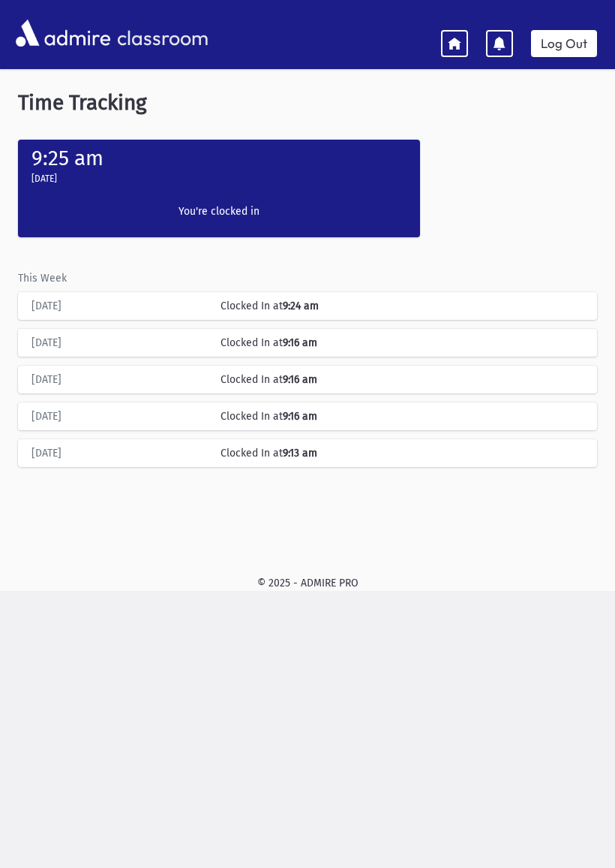  I want to click on label: 9:25 am, so click(68, 157).